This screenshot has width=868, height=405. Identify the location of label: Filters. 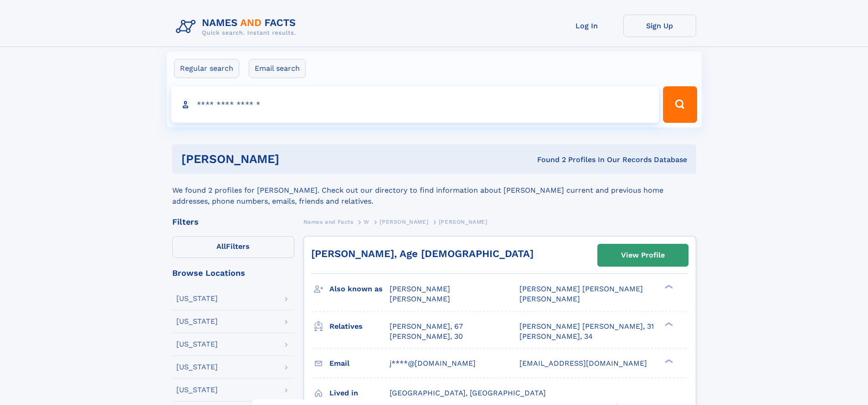
(234, 247).